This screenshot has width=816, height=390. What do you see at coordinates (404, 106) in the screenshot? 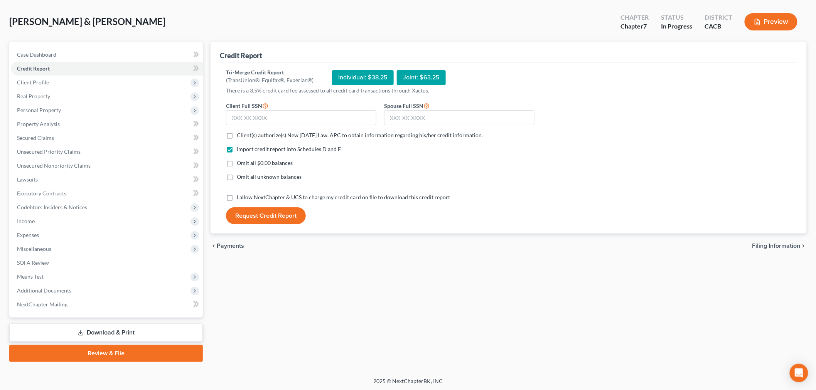
I see `span: Spouse Full SSN` at bounding box center [404, 106].